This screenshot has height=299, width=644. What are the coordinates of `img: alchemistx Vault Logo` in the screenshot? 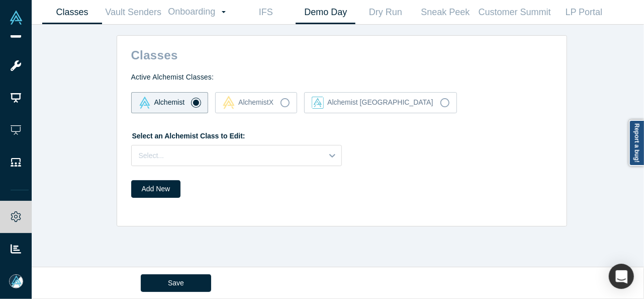 It's located at (229, 102).